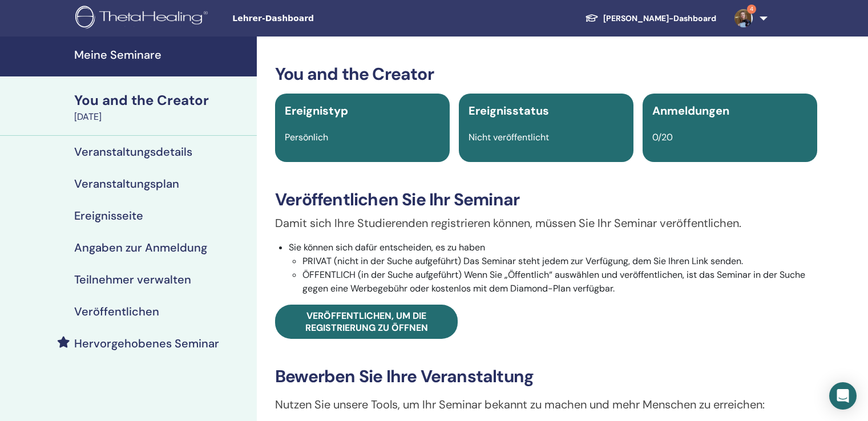 This screenshot has width=868, height=421. I want to click on li: Sie können sich dafür entscheiden, es zu haben, so click(553, 268).